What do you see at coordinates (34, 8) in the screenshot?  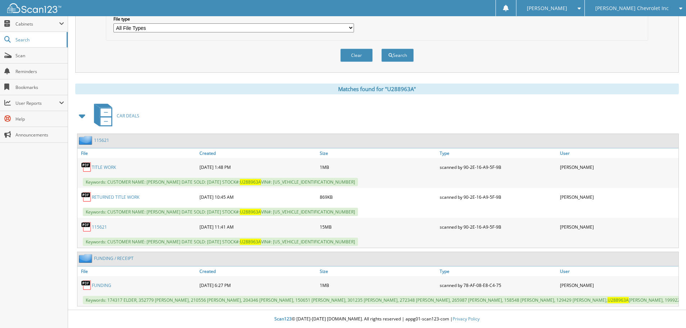 I see `img: scan123-logo-white.svg` at bounding box center [34, 8].